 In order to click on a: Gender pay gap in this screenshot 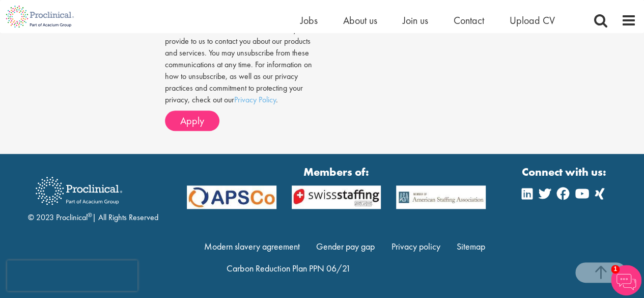, I will do `click(345, 246)`.